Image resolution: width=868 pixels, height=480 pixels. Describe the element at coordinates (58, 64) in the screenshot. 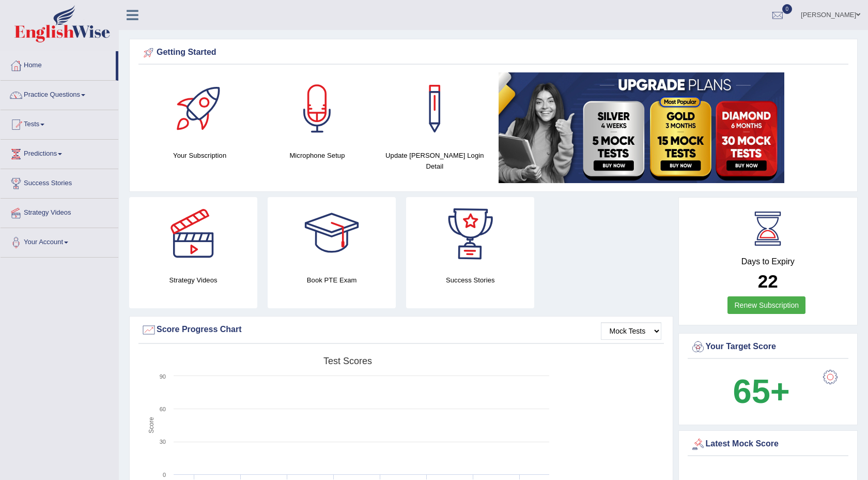

I see `a: Home` at that location.